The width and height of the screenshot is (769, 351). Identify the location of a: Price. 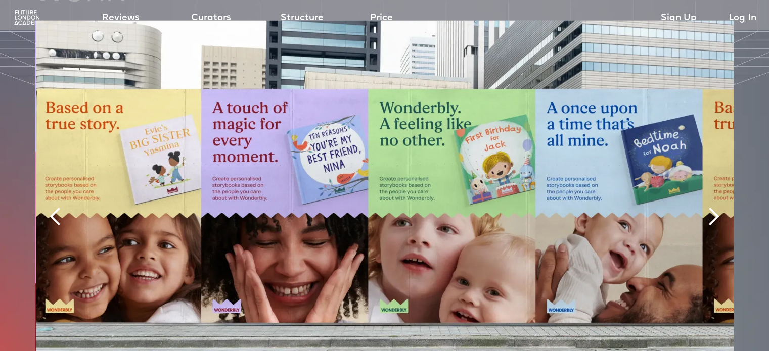
(381, 18).